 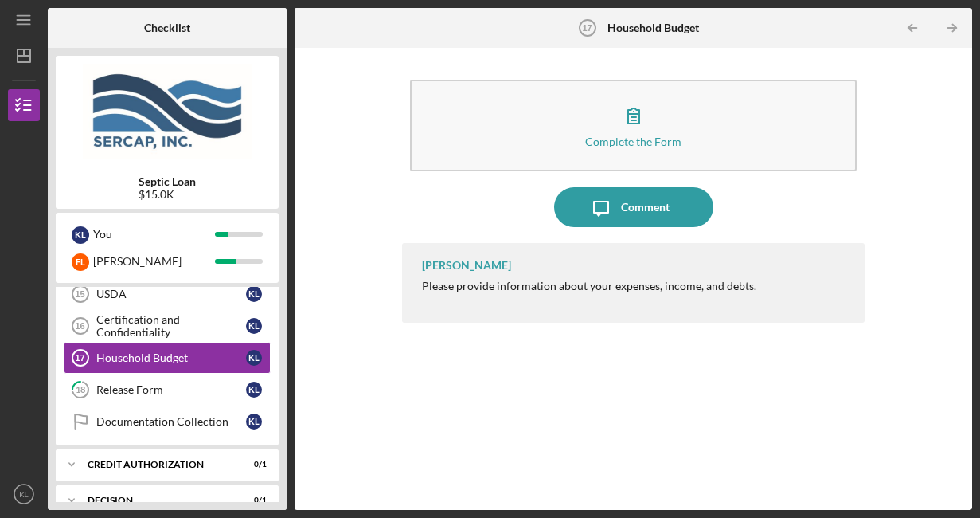 What do you see at coordinates (634, 125) in the screenshot?
I see `button: Complete the Form` at bounding box center [634, 125].